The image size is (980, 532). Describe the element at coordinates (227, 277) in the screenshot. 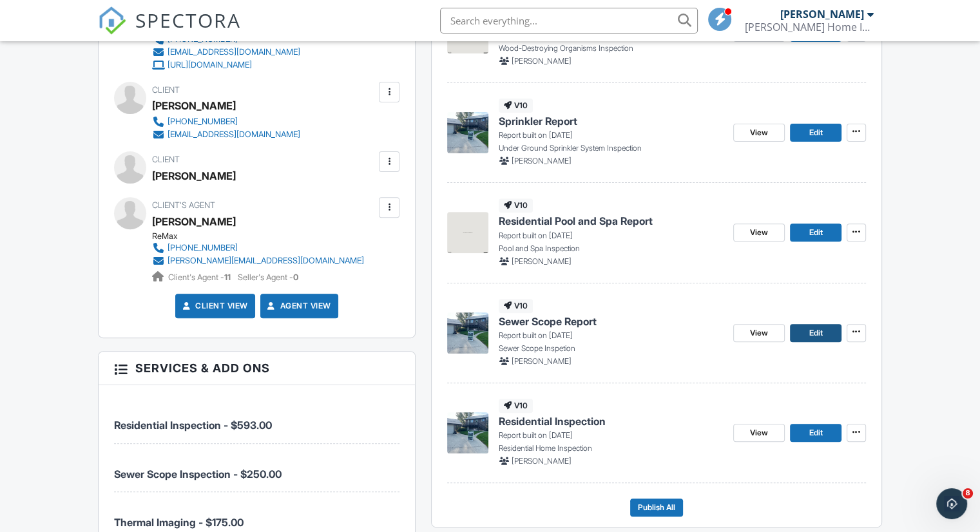

I see `strong: 11` at that location.